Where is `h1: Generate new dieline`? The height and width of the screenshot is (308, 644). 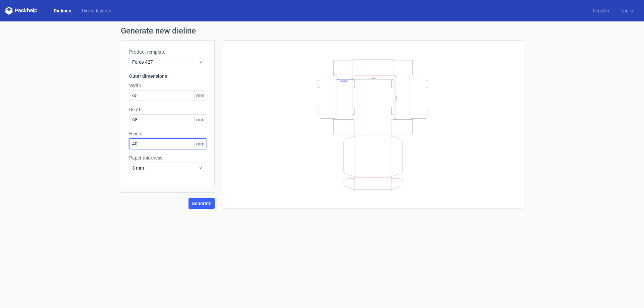
h1: Generate new dieline is located at coordinates (322, 31).